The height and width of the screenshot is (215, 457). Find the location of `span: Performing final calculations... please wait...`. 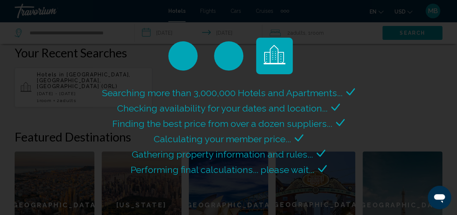

span: Performing final calculations... please wait... is located at coordinates (223, 170).